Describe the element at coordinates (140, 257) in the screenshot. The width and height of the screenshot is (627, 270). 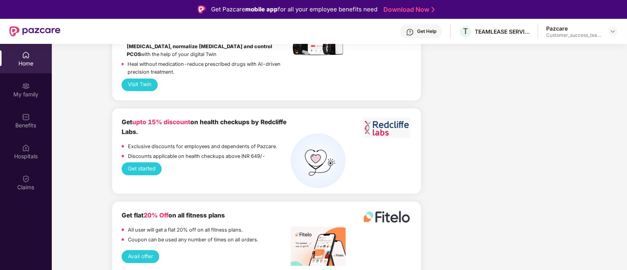
I see `button: Avail offer` at that location.